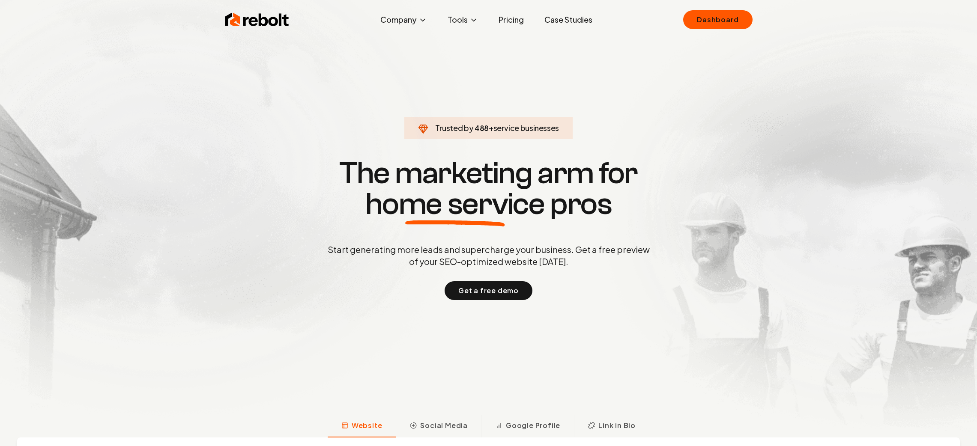  I want to click on button: Link in Bio, so click(611, 426).